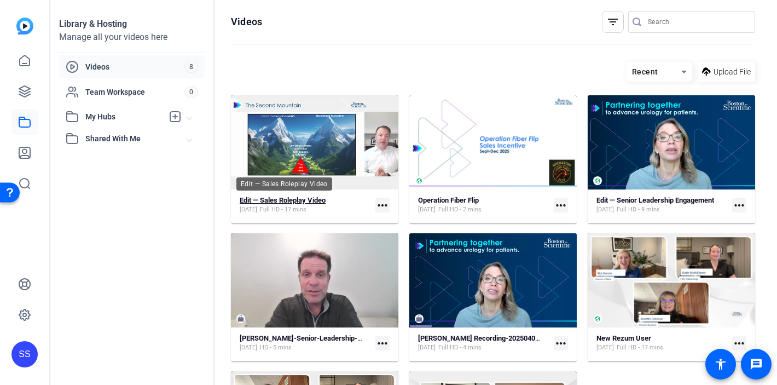 This screenshot has height=385, width=777. What do you see at coordinates (135, 67) in the screenshot?
I see `span: Videos` at bounding box center [135, 67].